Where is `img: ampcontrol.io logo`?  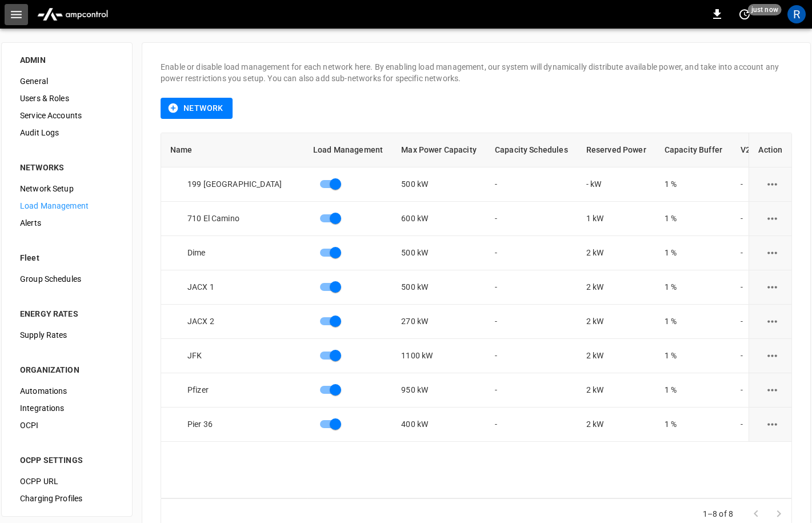
img: ampcontrol.io logo is located at coordinates (72, 15).